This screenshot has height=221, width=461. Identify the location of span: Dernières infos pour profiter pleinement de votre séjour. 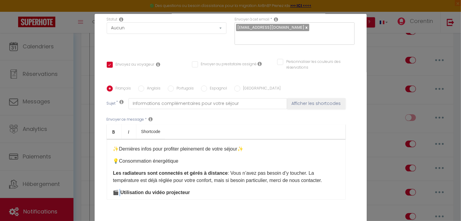
(178, 149).